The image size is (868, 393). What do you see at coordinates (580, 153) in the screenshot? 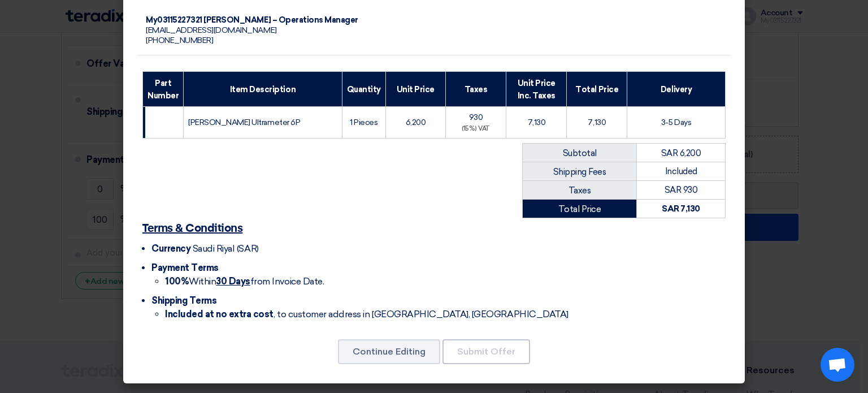
I see `font: Subtotal` at bounding box center [580, 153].